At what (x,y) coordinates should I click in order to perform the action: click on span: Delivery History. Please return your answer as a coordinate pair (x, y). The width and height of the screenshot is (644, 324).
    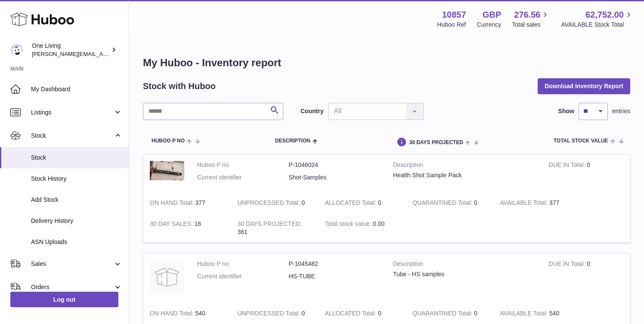
    Looking at the image, I should click on (77, 221).